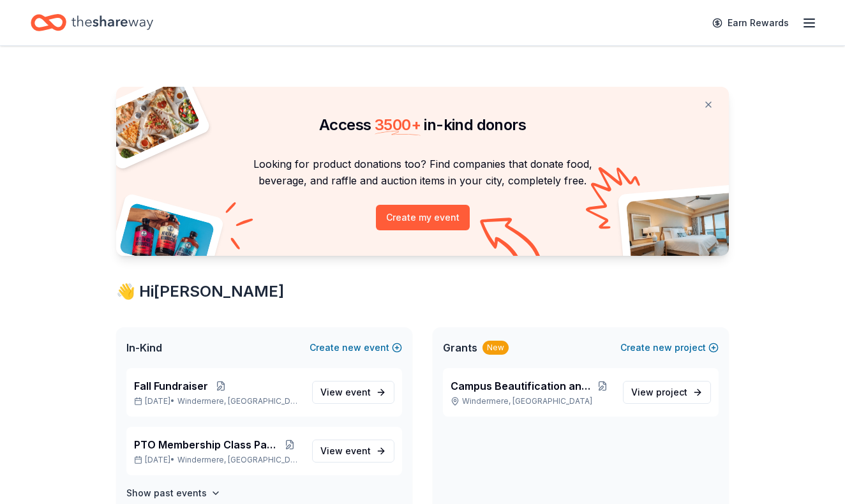 Image resolution: width=845 pixels, height=504 pixels. I want to click on span: Grants, so click(461, 348).